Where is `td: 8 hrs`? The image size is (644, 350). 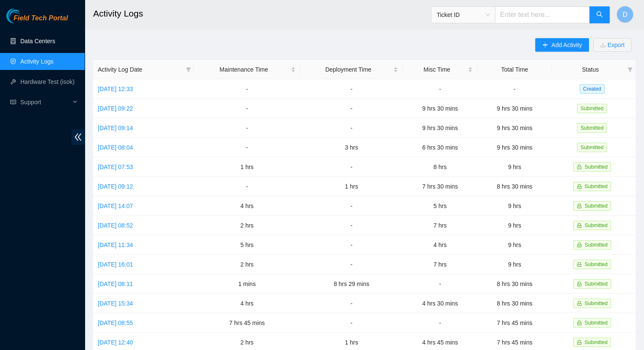 td: 8 hrs is located at coordinates (440, 167).